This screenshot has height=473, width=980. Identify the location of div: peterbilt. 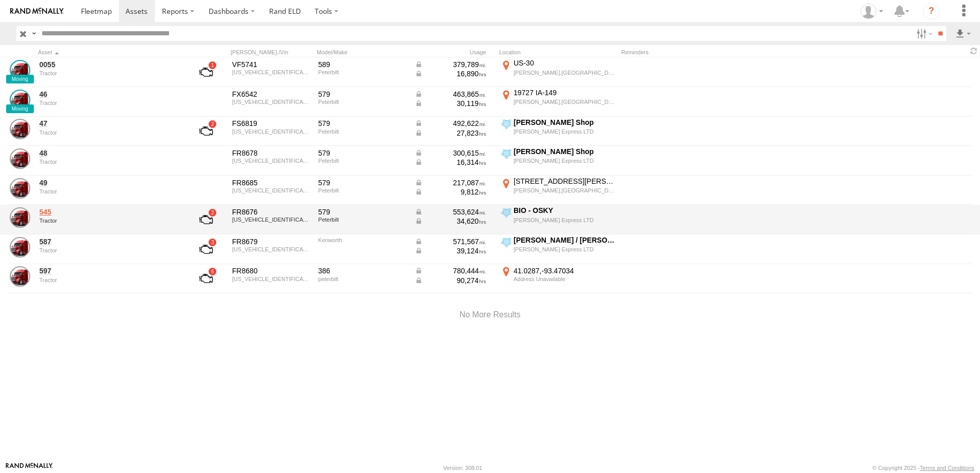
(362, 279).